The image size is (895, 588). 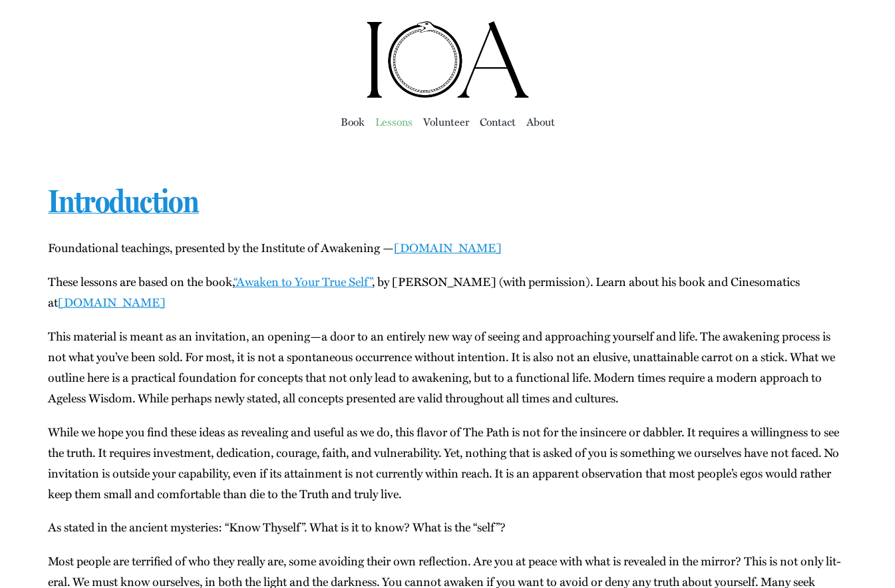 What do you see at coordinates (448, 463) in the screenshot?
I see `p: While we hope you find these ideas as reveal­ing and use­ful as we do, this fla­vor of The Path i...` at bounding box center [448, 463].